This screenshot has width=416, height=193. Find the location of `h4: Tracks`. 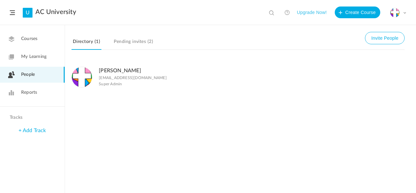

h4: Tracks is located at coordinates (32, 117).